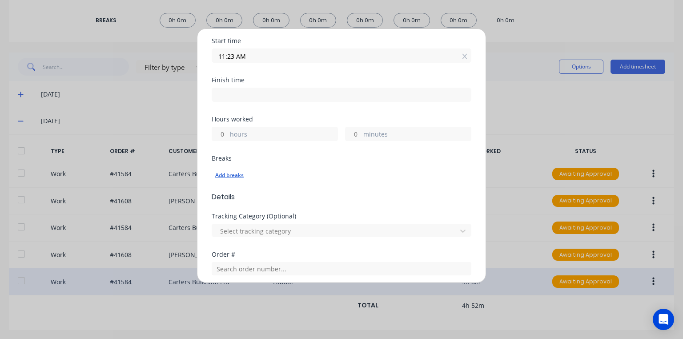  I want to click on div: Breaks, so click(341, 158).